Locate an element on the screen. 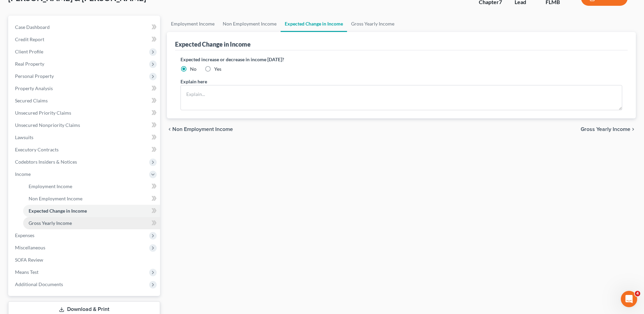 This screenshot has width=644, height=314. a: Property Analysis is located at coordinates (85, 88).